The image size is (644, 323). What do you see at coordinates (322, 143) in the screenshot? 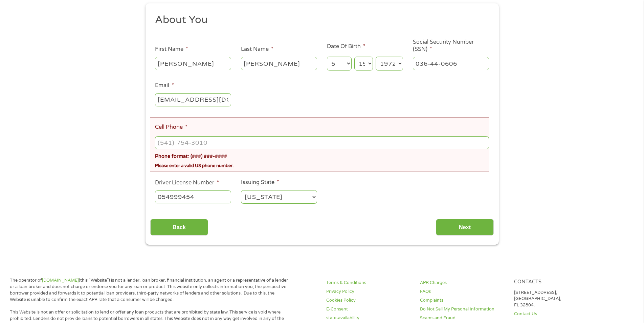
I see `input: (541) 754-3010` at bounding box center [322, 143].